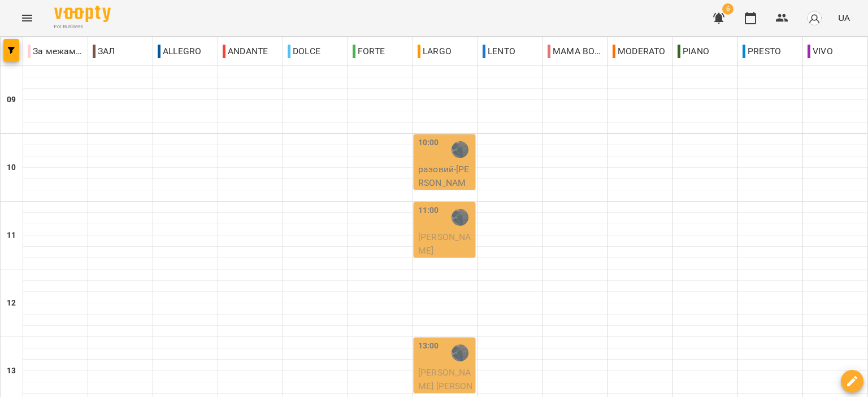 The height and width of the screenshot is (397, 868). I want to click on p: DOLCE, so click(304, 52).